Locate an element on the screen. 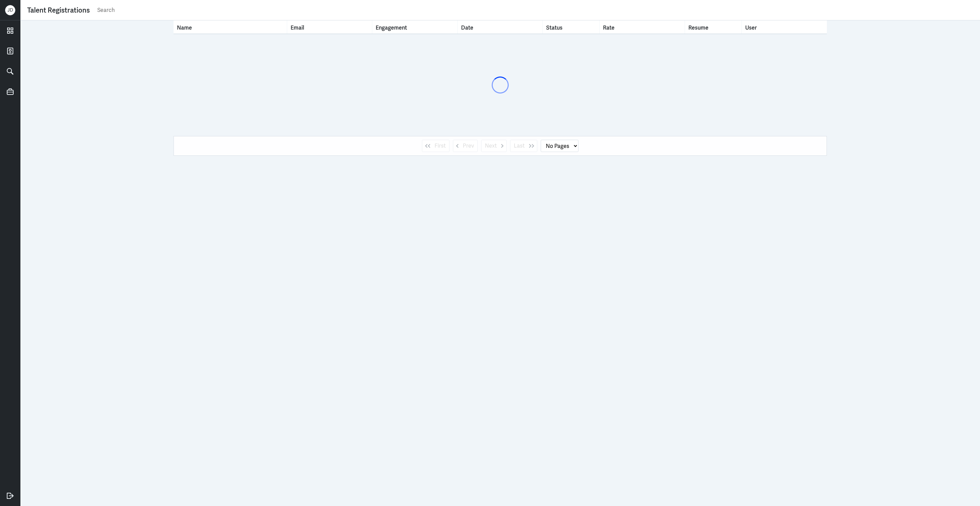 The height and width of the screenshot is (506, 980). button: First is located at coordinates (435, 146).